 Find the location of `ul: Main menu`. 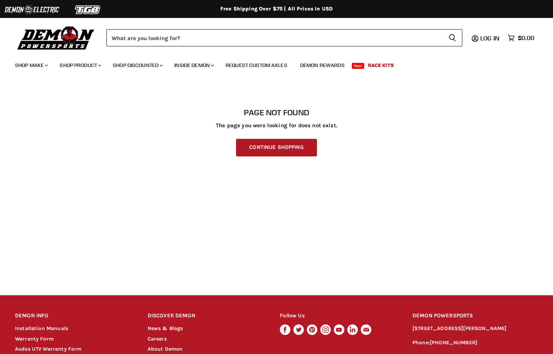

ul: Main menu is located at coordinates (271, 64).